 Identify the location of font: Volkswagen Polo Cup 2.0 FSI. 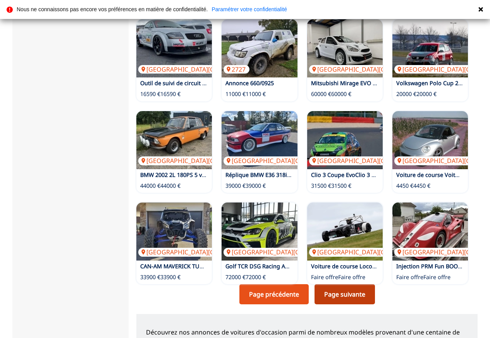
(434, 83).